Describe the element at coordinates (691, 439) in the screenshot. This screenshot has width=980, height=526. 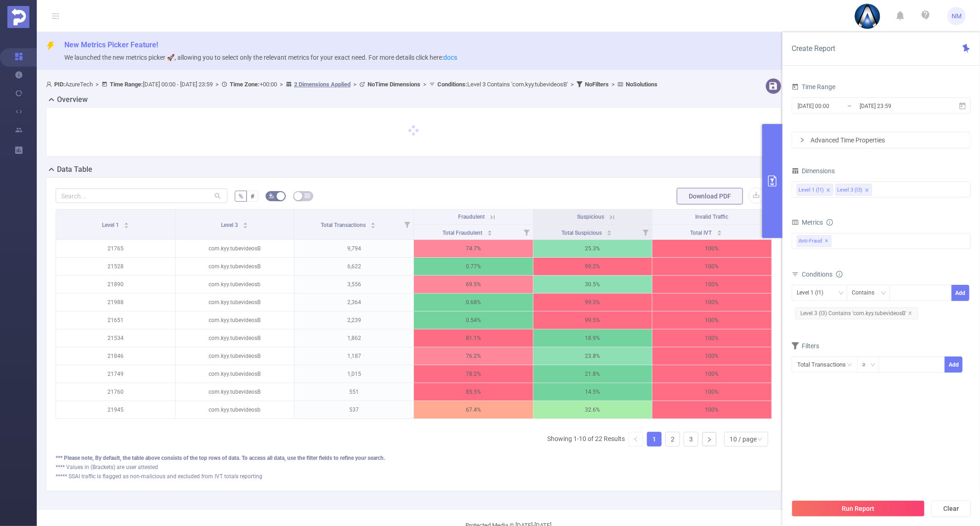
I see `a: 3` at that location.